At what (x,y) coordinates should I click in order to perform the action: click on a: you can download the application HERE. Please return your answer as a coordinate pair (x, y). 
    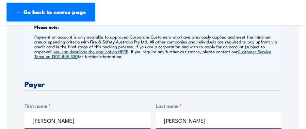
    Looking at the image, I should click on (91, 51).